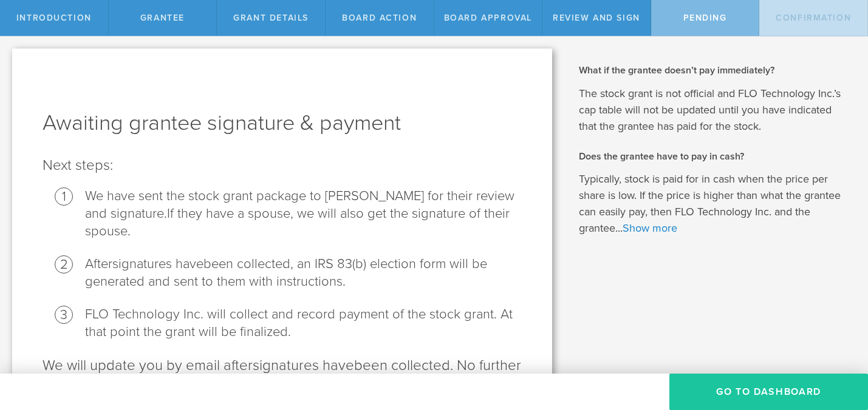 The image size is (868, 410). I want to click on span: Pending, so click(705, 18).